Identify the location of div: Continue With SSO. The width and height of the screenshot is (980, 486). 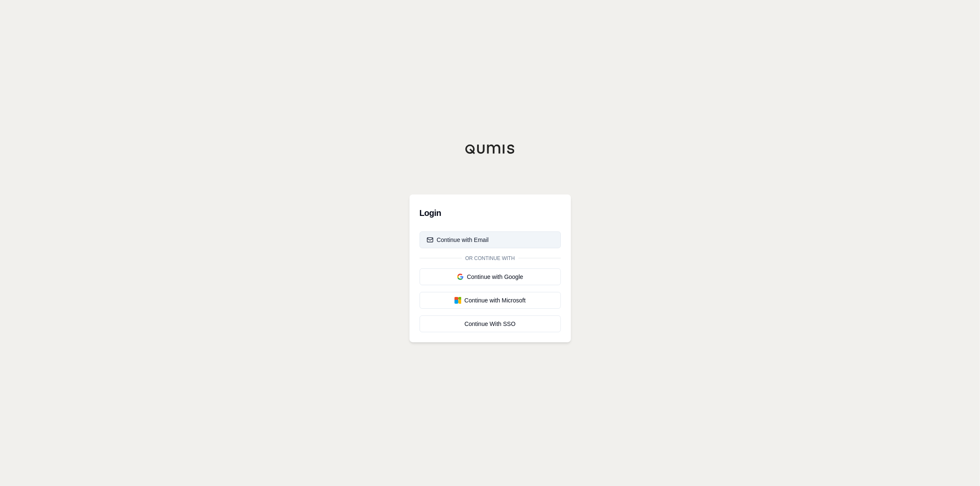
(490, 324).